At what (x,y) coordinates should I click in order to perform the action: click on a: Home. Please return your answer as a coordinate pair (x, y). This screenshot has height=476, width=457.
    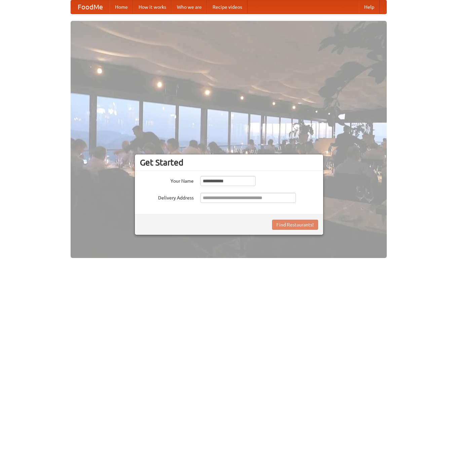
    Looking at the image, I should click on (121, 7).